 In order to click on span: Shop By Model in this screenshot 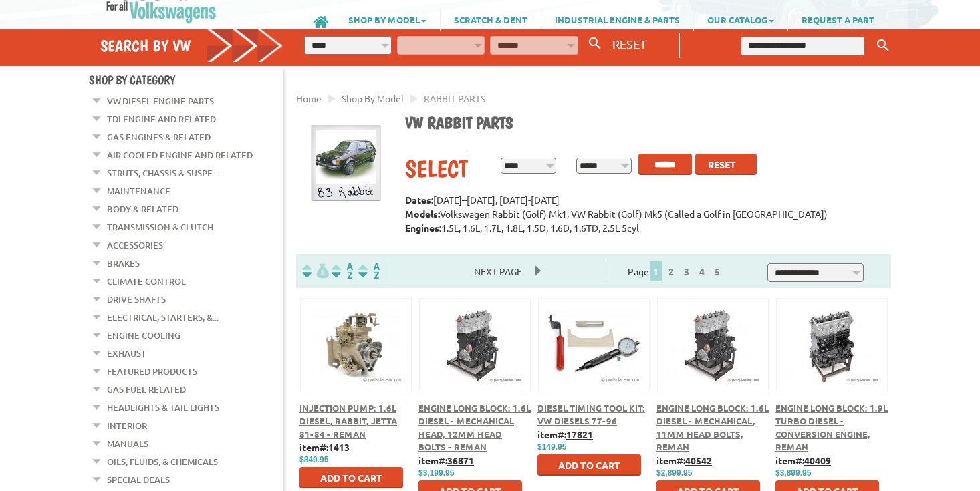, I will do `click(372, 98)`.